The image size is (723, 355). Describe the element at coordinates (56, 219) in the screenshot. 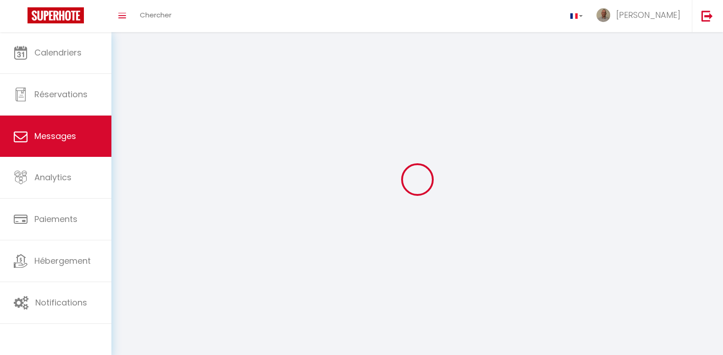

I see `span: Paiements` at that location.